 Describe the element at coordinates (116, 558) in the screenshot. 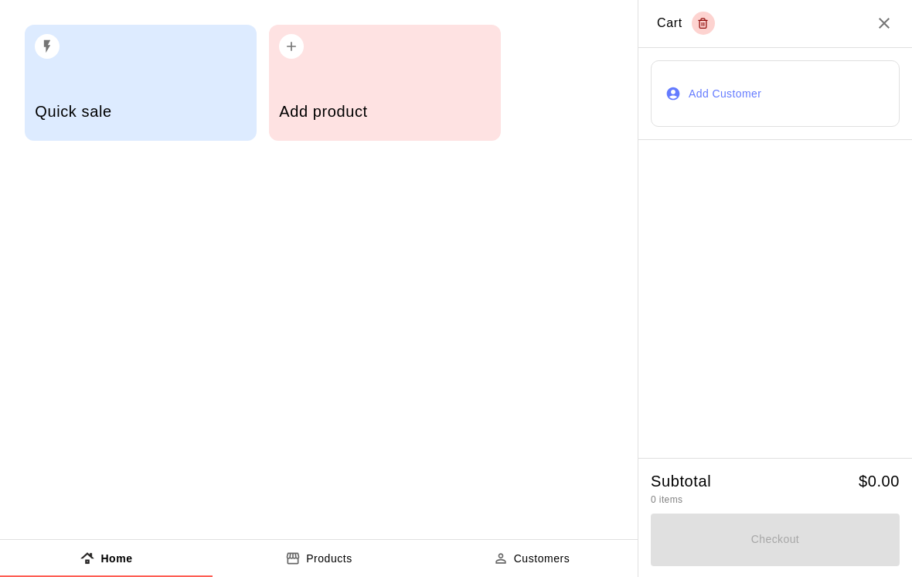

I see `p: Home` at that location.